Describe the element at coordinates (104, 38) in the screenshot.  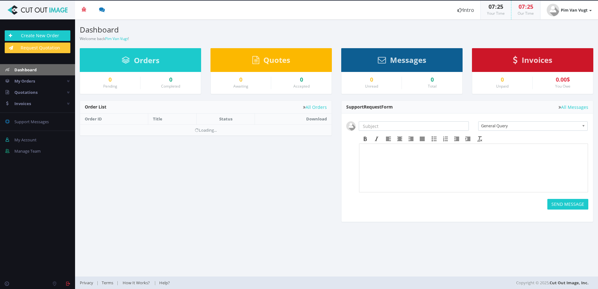
I see `small: Welcome back !` at that location.